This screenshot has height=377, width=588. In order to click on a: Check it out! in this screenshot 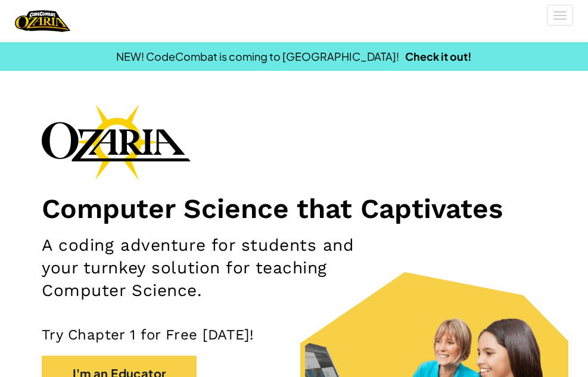, I will do `click(438, 56)`.